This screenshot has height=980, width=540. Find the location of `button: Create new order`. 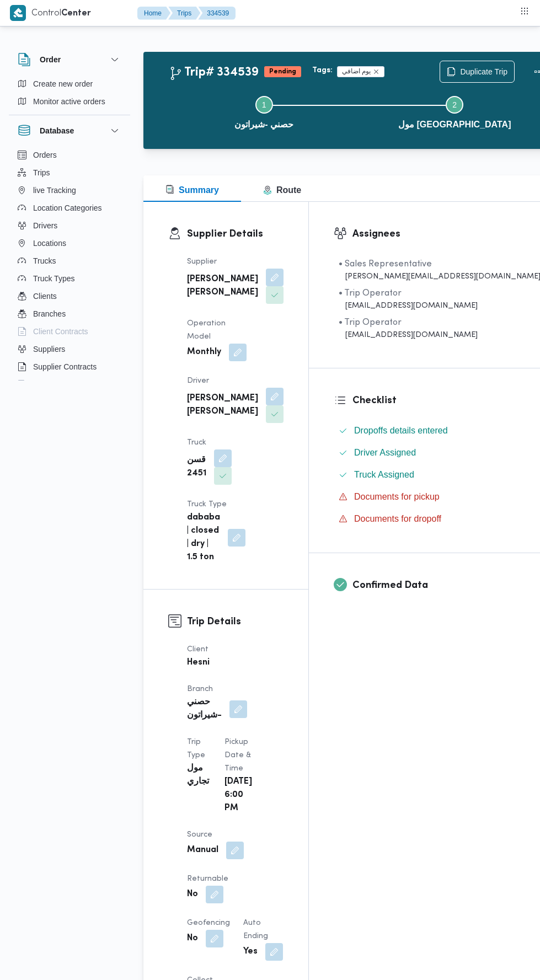

button: Create new order is located at coordinates (70, 84).